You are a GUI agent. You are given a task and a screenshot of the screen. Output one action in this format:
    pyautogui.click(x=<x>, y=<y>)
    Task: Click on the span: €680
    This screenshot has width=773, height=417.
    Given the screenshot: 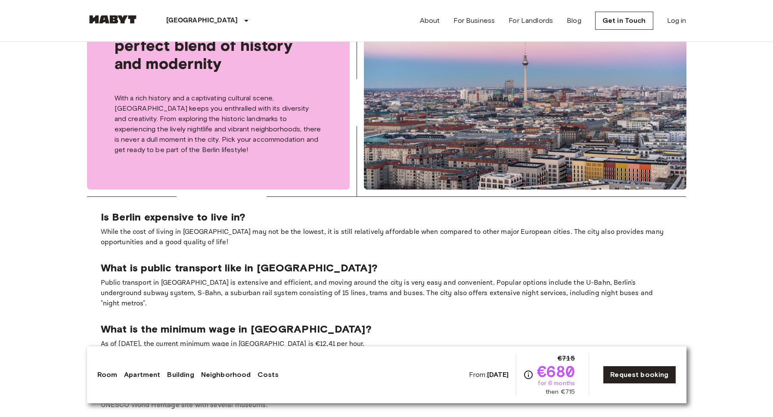 What is the action you would take?
    pyautogui.click(x=556, y=371)
    